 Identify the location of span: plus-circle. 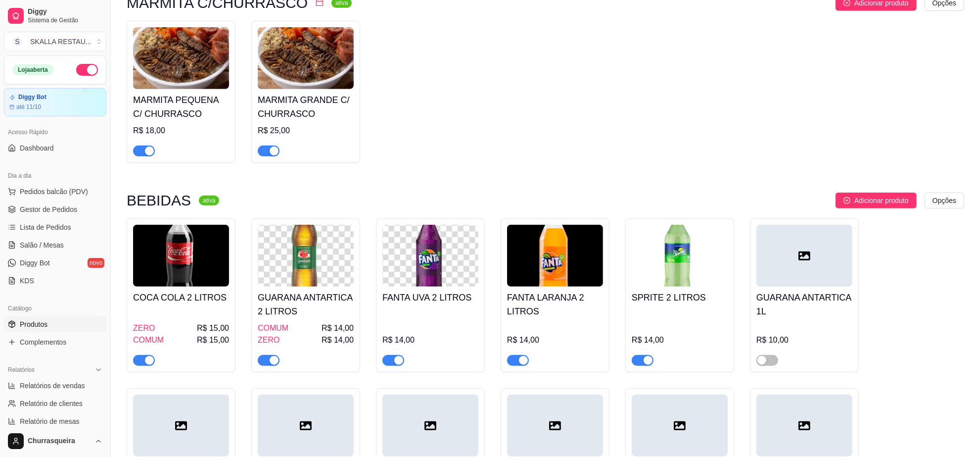
(847, 200).